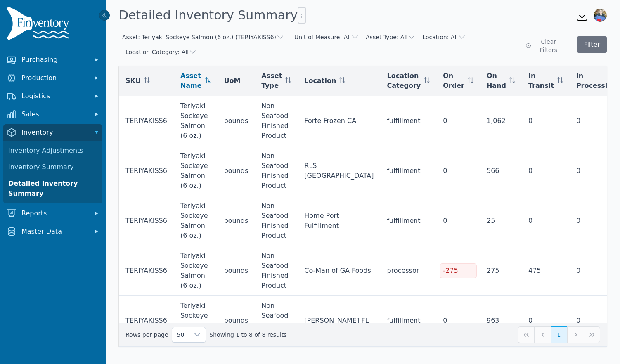 The image size is (620, 364). What do you see at coordinates (559, 335) in the screenshot?
I see `button: Page 1` at bounding box center [559, 335].